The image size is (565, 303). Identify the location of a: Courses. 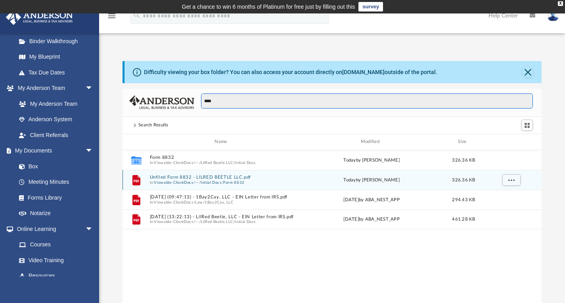
(56, 245).